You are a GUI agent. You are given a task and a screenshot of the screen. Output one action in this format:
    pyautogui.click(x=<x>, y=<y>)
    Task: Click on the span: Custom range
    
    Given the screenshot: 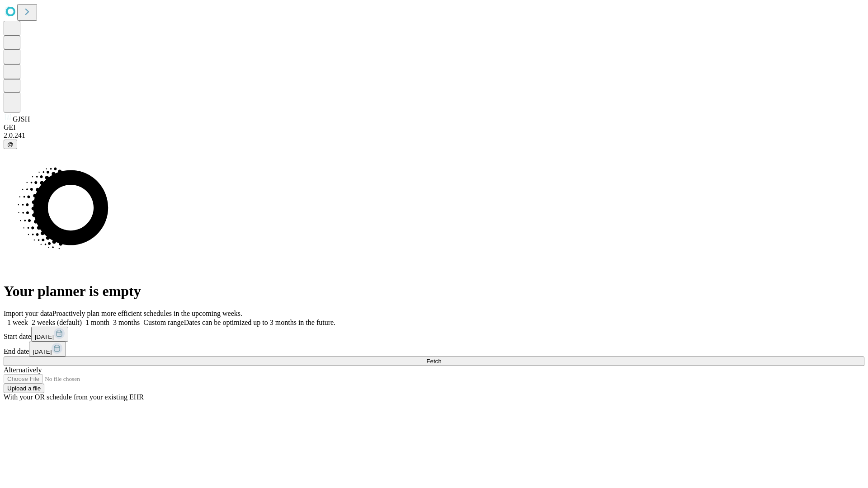 What is the action you would take?
    pyautogui.click(x=163, y=322)
    